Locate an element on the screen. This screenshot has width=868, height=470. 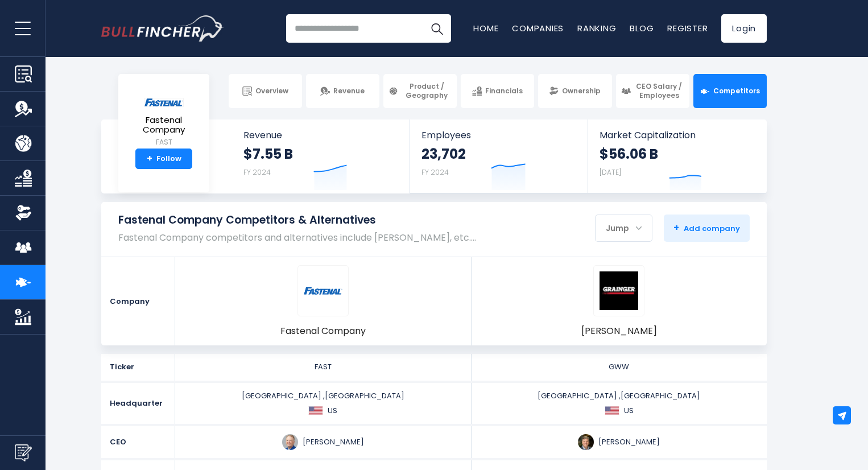
a: FAST logo Fastenal Company is located at coordinates (323, 301).